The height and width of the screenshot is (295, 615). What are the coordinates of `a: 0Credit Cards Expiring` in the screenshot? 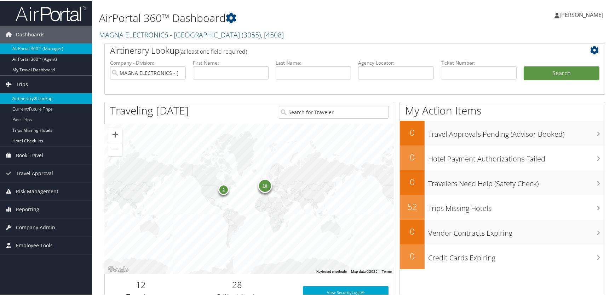 It's located at (502, 257).